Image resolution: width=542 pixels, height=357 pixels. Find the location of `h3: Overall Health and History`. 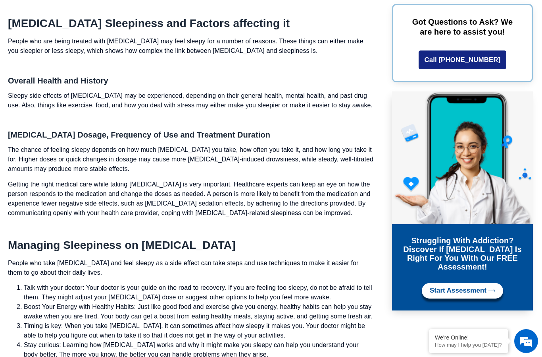

h3: Overall Health and History is located at coordinates (191, 81).